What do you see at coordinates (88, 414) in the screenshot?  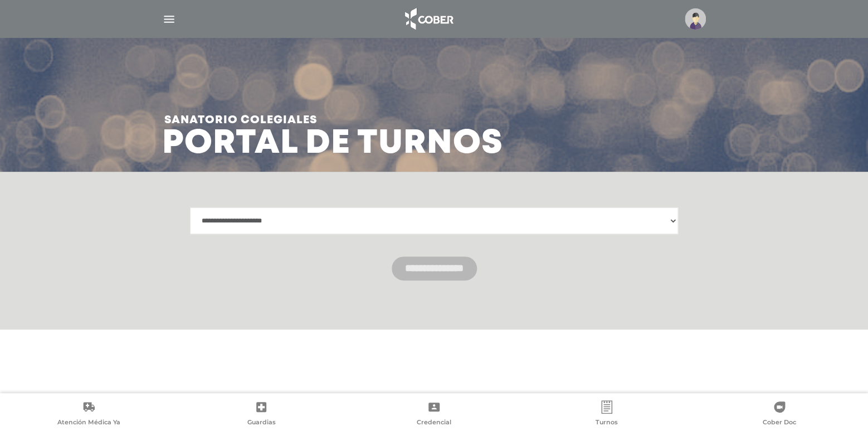 I see `a: Atención Médica Ya` at bounding box center [88, 414].